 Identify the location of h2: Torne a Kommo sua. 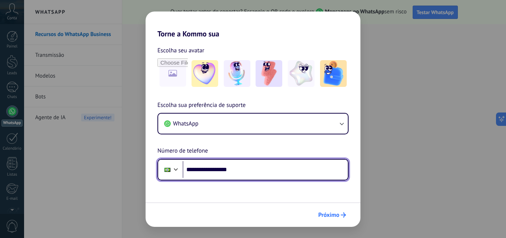
(253, 25).